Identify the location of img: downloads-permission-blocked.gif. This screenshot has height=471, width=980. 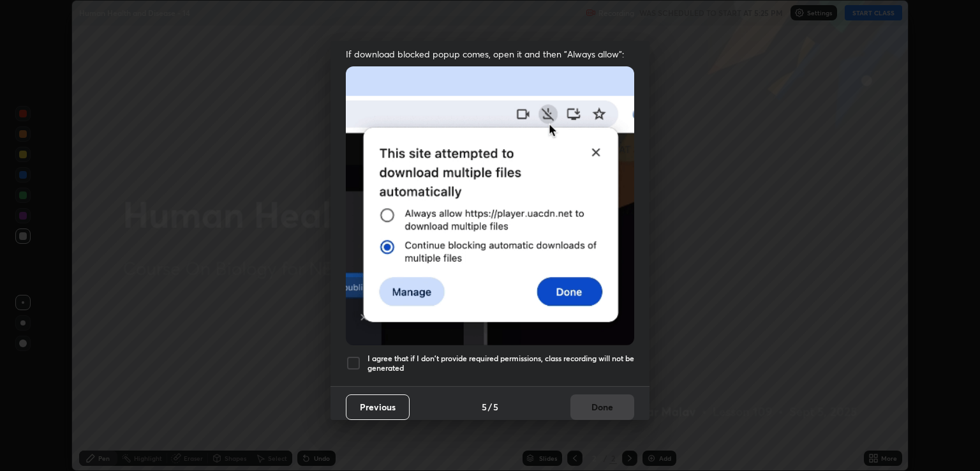
(490, 206).